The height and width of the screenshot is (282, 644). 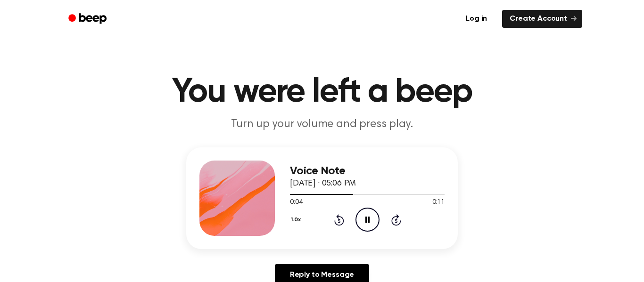 What do you see at coordinates (476, 19) in the screenshot?
I see `a: Log in` at bounding box center [476, 19].